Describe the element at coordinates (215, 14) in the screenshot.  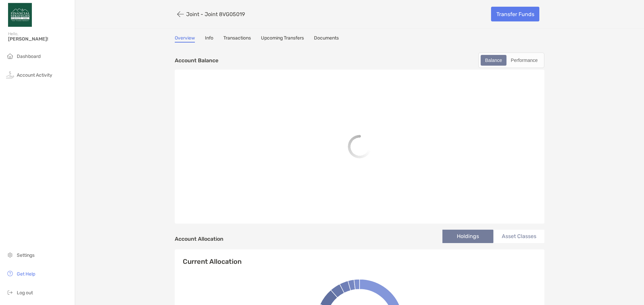
I see `p: Joint - Joint 8VG05019` at that location.